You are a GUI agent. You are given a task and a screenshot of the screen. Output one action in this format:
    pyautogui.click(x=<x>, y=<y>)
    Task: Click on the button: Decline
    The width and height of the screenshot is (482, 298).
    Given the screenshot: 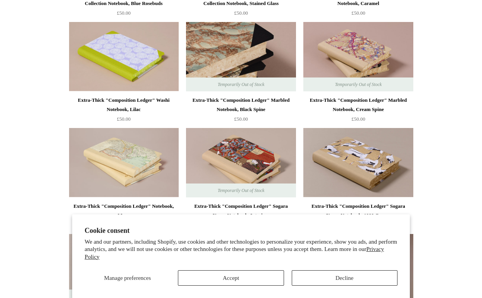 What is the action you would take?
    pyautogui.click(x=345, y=278)
    